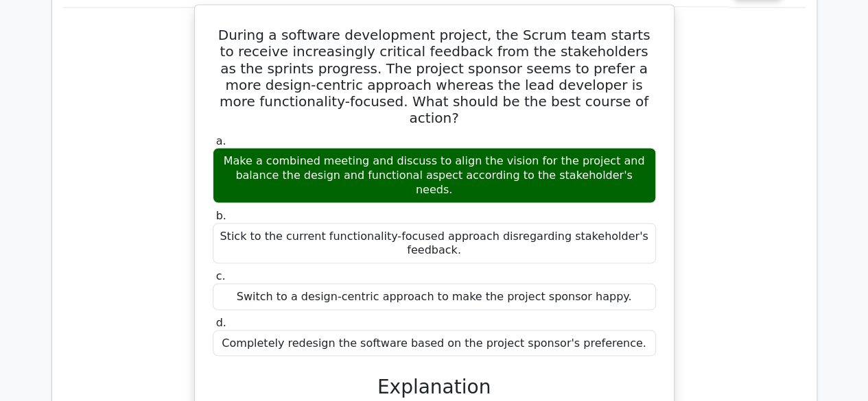 This screenshot has width=868, height=401. What do you see at coordinates (434, 76) in the screenshot?
I see `h5: During a software development project, the Scrum team starts to receive increasingly critical fee...` at bounding box center [434, 76].